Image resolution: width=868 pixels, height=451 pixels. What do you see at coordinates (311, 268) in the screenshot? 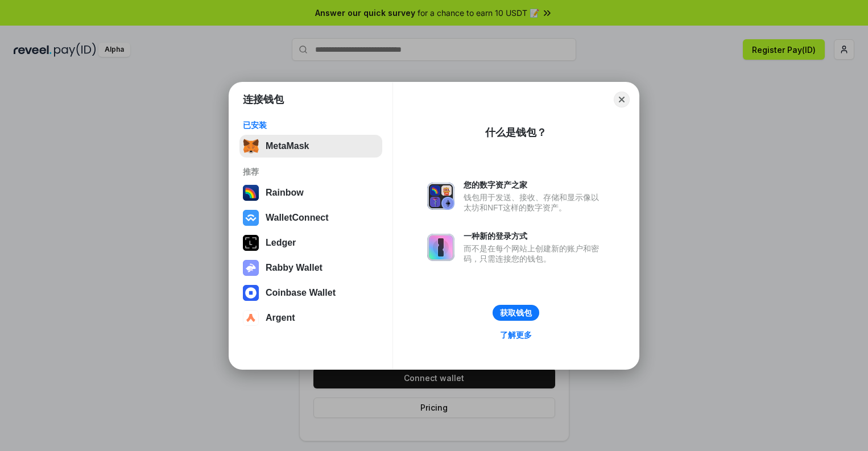
I see `button: Rabby Wallet` at bounding box center [311, 268].